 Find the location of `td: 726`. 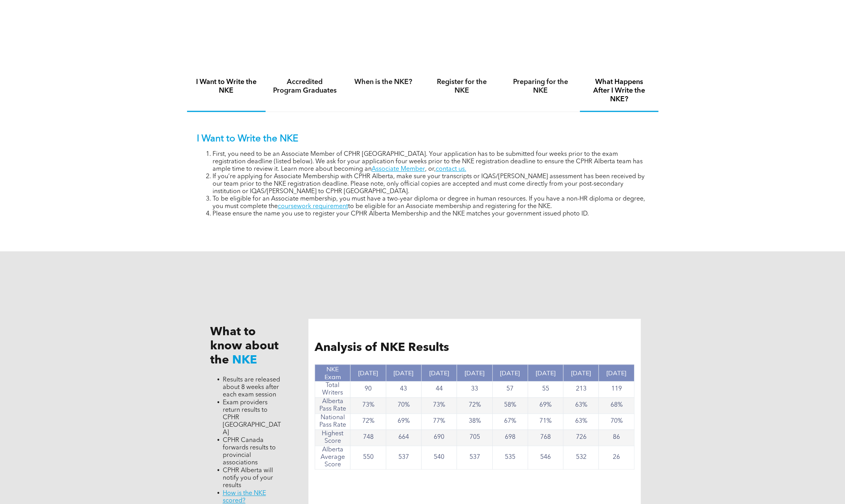

td: 726 is located at coordinates (581, 437).